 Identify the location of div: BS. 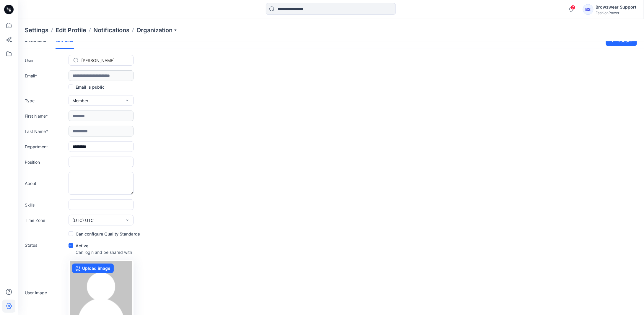
(588, 9).